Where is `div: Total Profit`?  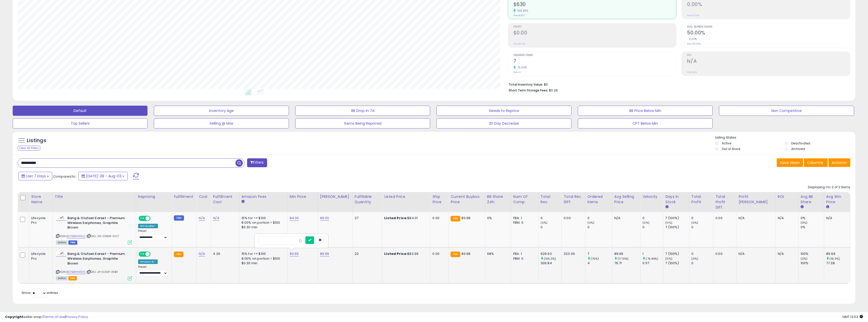
div: Total Profit is located at coordinates (701, 199).